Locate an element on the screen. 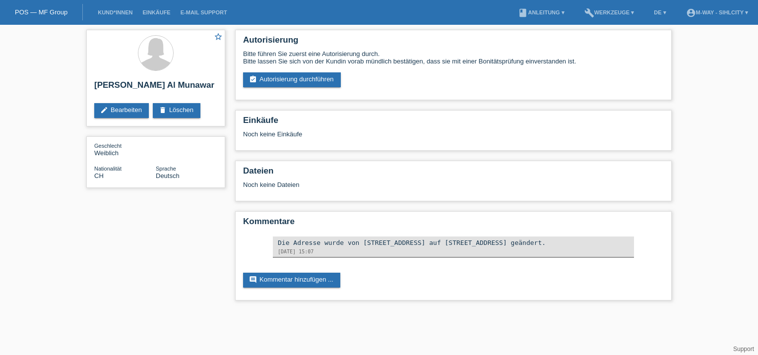  span: Nationalität is located at coordinates (108, 169).